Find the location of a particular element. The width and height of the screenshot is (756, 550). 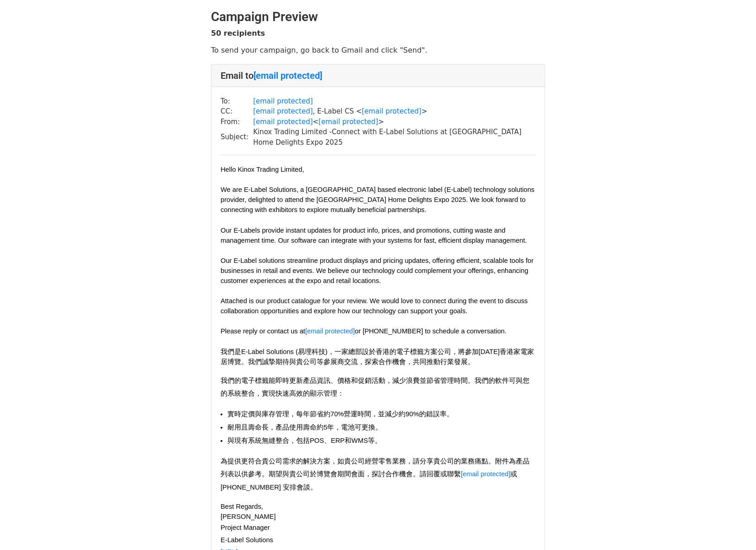

span: Best Regards, is located at coordinates (242, 506).